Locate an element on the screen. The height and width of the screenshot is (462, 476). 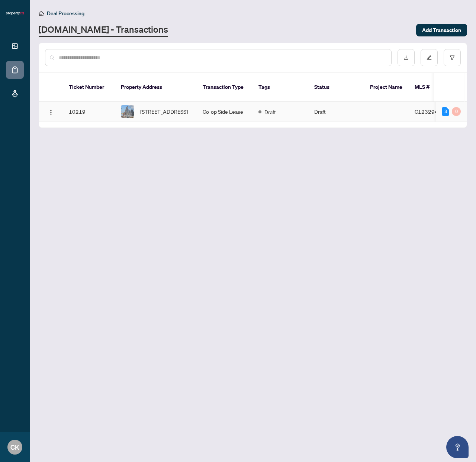
span: Add Transaction is located at coordinates (441, 30).